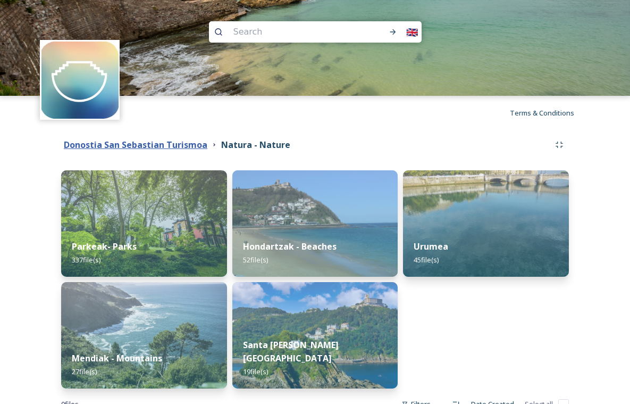  What do you see at coordinates (550, 113) in the screenshot?
I see `a: Terms & Conditions` at bounding box center [550, 113].